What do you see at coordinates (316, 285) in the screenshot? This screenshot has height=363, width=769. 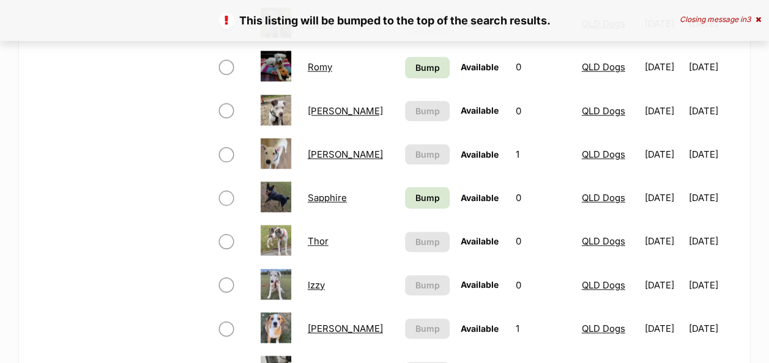 I see `a: Izzy` at bounding box center [316, 285].